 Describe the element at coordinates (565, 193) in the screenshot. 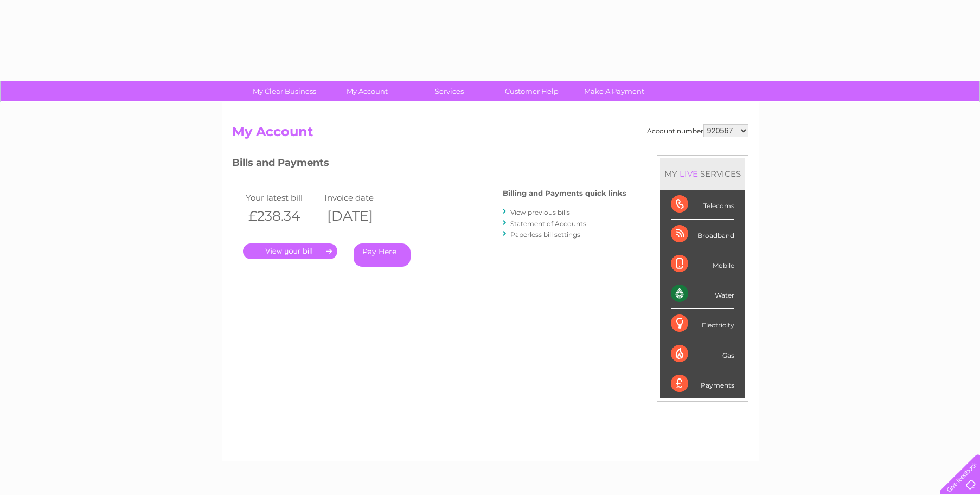

I see `h4: Billing and Payments quick links` at that location.